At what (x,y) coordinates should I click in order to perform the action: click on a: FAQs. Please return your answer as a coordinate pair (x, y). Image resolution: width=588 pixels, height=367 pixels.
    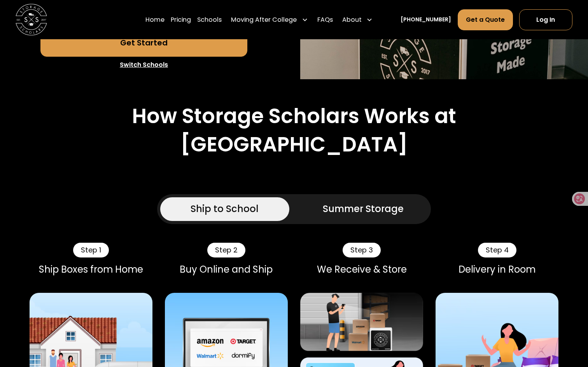
    Looking at the image, I should click on (325, 19).